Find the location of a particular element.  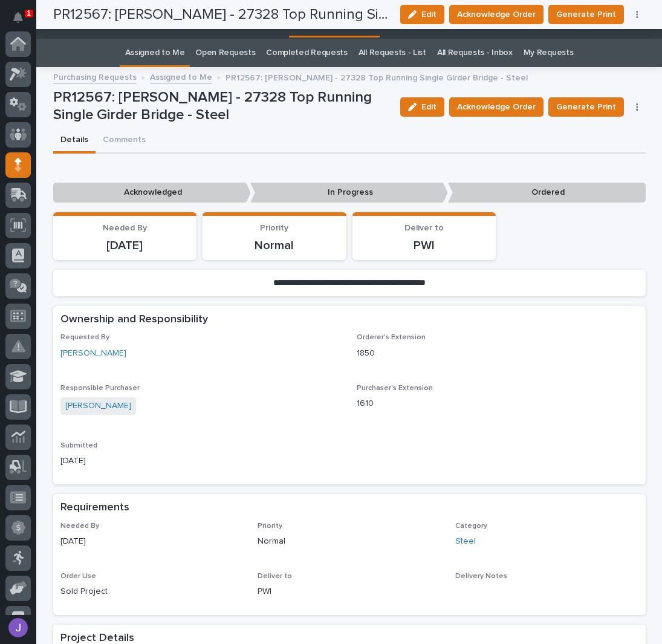

span: Order Use is located at coordinates (78, 577).